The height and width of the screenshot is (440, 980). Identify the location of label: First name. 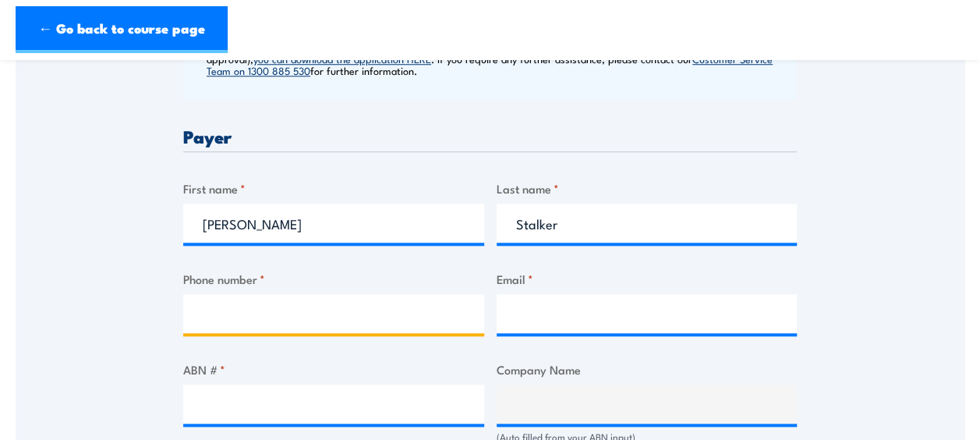
(334, 188).